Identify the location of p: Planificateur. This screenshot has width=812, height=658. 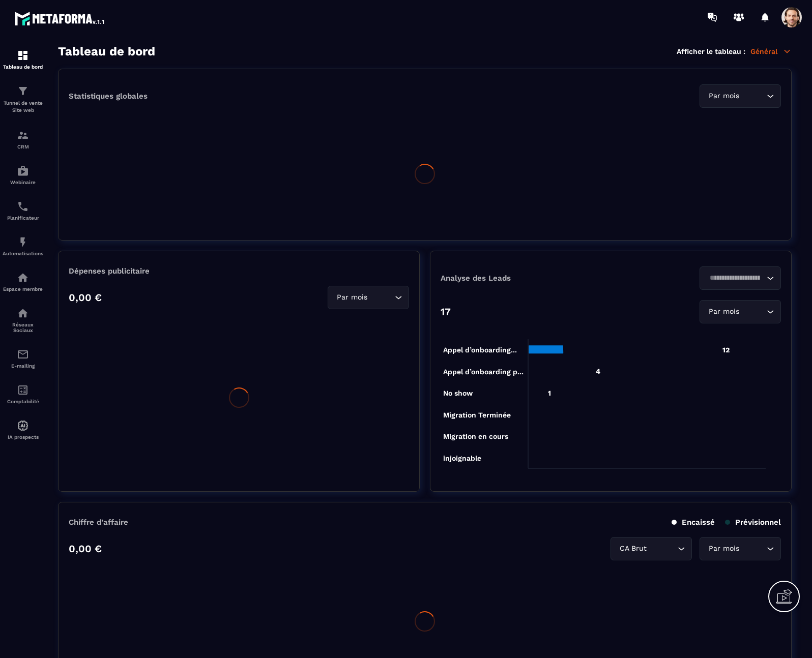
(23, 217).